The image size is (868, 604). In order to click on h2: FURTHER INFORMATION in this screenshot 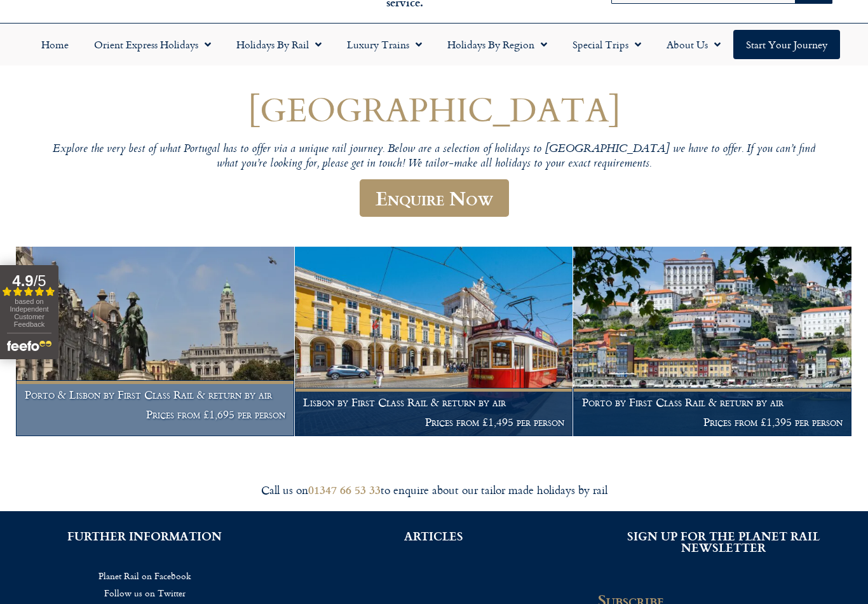, I will do `click(144, 536)`.